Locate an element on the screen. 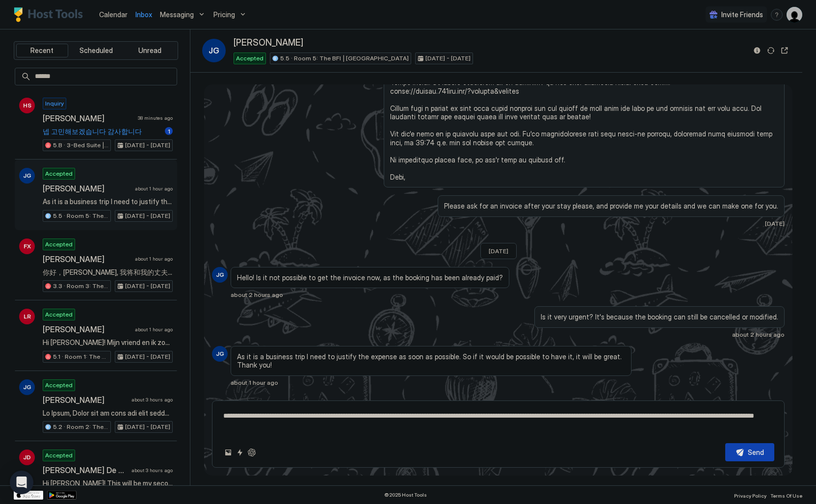 Image resolution: width=816 pixels, height=504 pixels. span: 1 is located at coordinates (169, 131).